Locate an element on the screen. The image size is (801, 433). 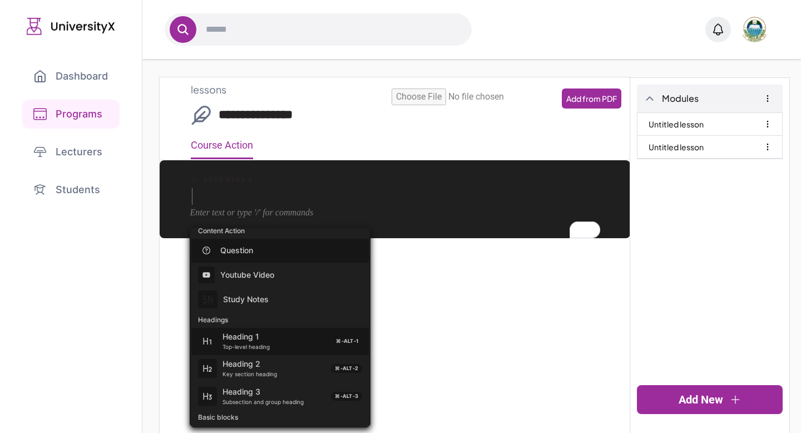
img: UniversityX is located at coordinates (71, 26).